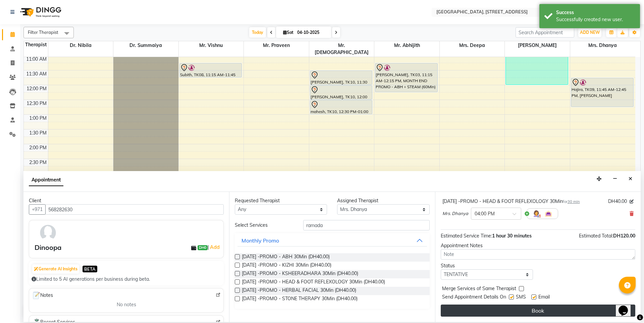  I want to click on span: Dr. Summaiya, so click(146, 45).